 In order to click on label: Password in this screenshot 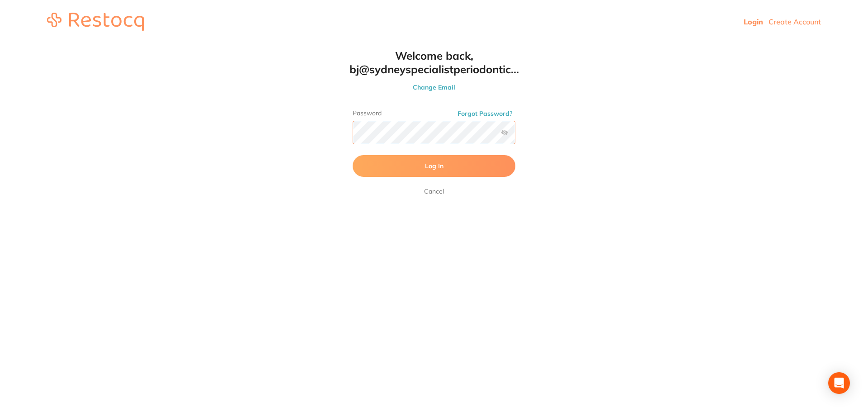, I will do `click(434, 113)`.